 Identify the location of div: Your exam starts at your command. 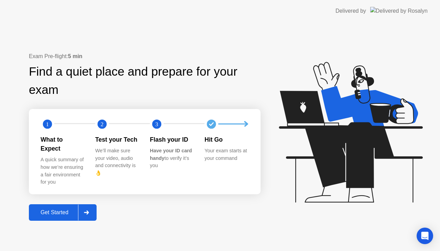
(226, 154).